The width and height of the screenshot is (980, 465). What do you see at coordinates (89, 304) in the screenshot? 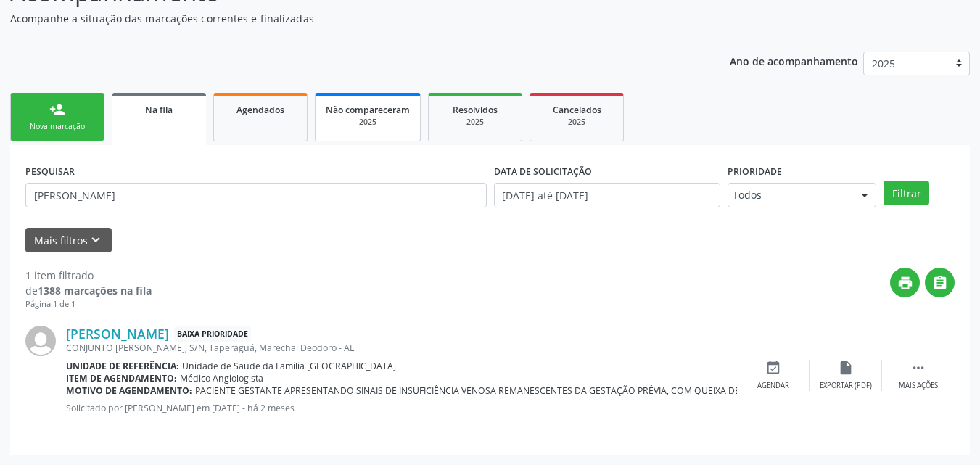
I see `div: Página 1 de 1` at bounding box center [89, 304].